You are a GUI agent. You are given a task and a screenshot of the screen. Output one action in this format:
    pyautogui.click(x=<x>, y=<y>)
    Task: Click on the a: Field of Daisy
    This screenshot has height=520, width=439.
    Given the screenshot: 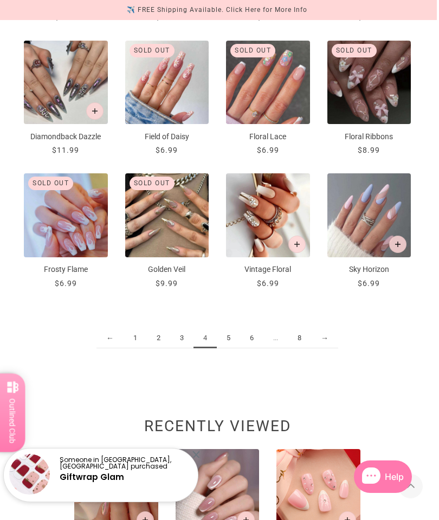 What is the action you would take?
    pyautogui.click(x=167, y=99)
    